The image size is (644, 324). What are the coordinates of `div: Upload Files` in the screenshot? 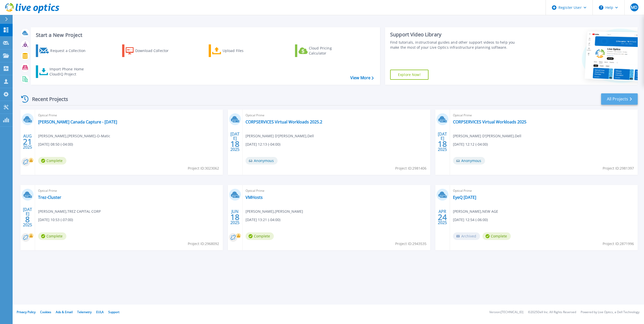 It's located at (243, 51).